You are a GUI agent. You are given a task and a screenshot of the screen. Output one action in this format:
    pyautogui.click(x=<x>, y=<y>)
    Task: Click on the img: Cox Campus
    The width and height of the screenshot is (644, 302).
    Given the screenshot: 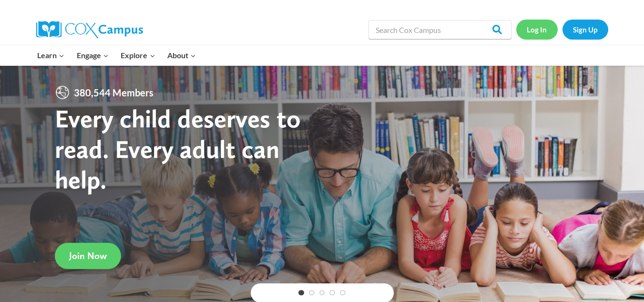 What is the action you would take?
    pyautogui.click(x=89, y=30)
    